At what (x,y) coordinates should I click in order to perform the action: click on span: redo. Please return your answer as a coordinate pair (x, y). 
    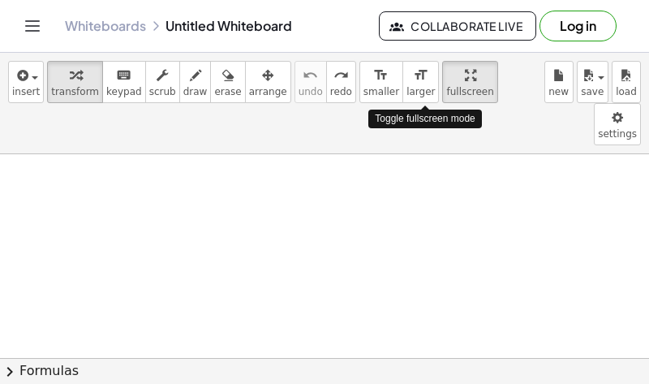
    Looking at the image, I should click on (341, 92).